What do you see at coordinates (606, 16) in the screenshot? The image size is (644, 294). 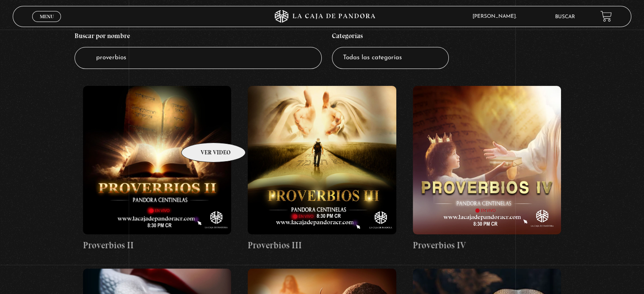 I see `a: View your shopping cart` at bounding box center [606, 16].